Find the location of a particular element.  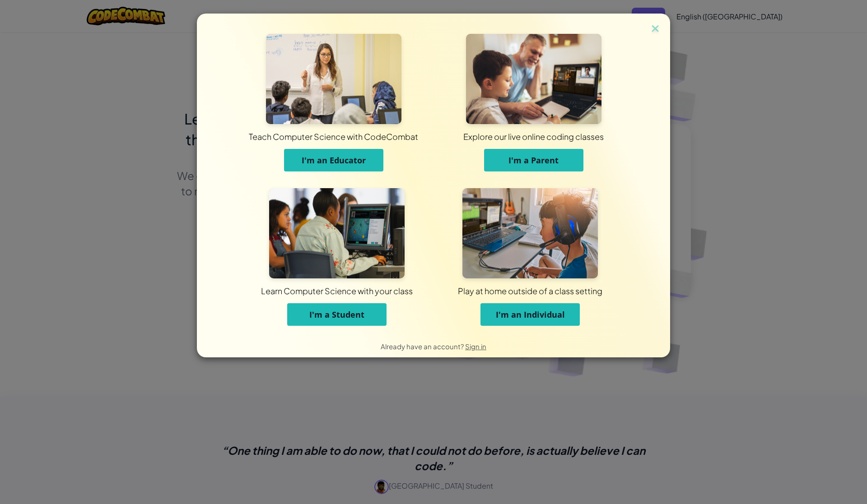

button: I'm a Parent is located at coordinates (534, 160).